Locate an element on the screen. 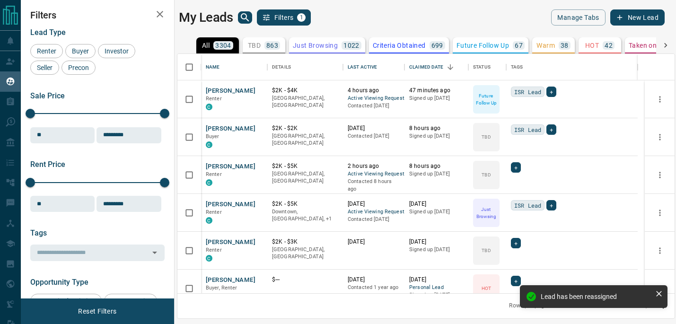 This screenshot has height=324, width=676. span: Favourited a Listing is located at coordinates (66, 301).